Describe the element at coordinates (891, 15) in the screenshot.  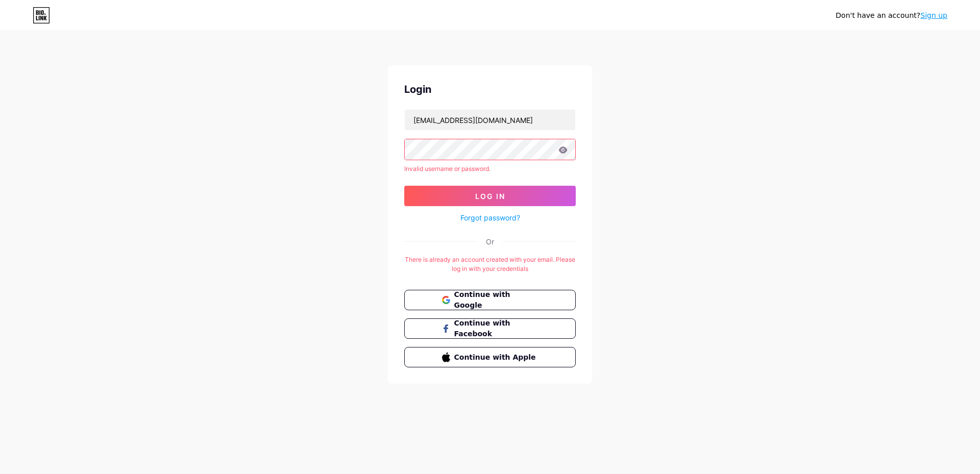
I see `div: Don't have an account?` at that location.